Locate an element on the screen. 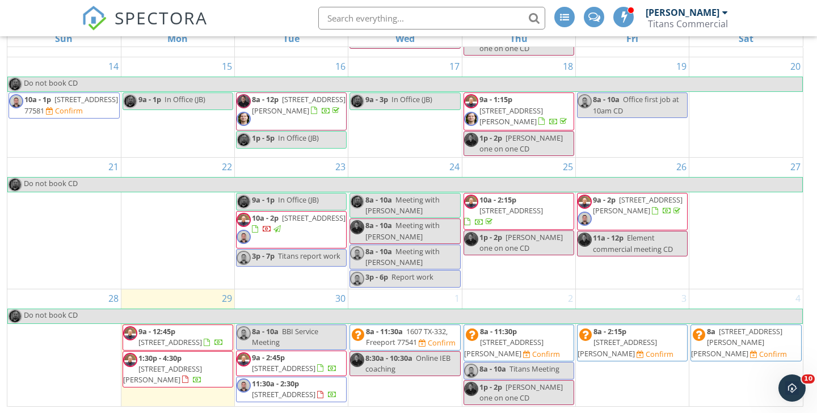 This screenshot has height=413, width=817. a: Saturday is located at coordinates (746, 39).